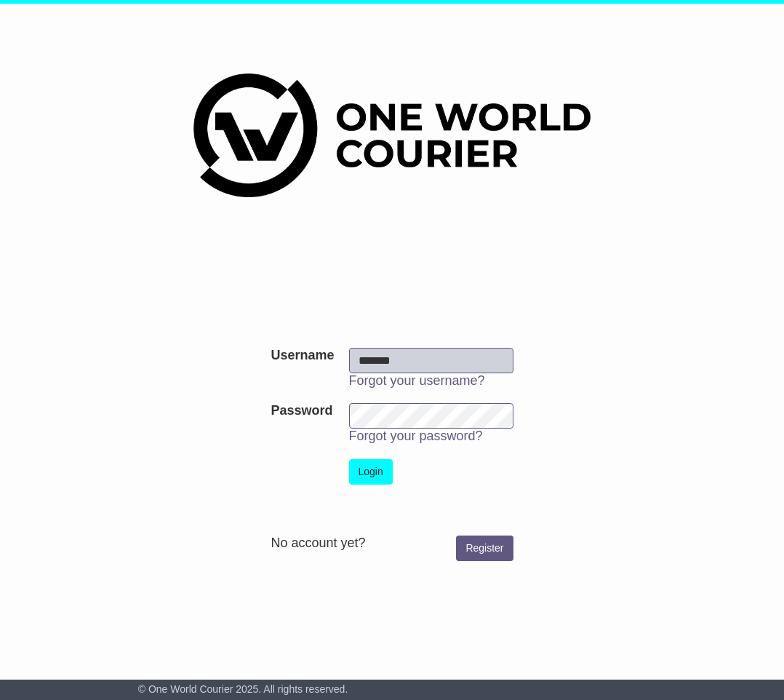  What do you see at coordinates (484, 548) in the screenshot?
I see `a: Register` at bounding box center [484, 548].